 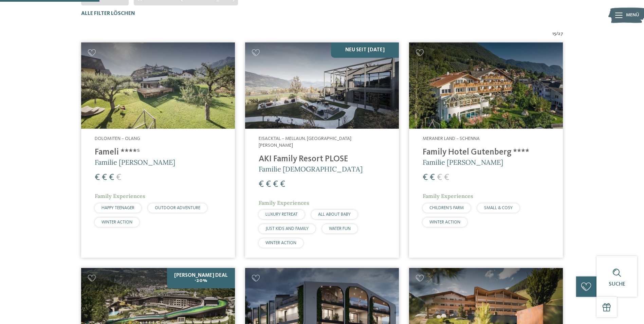 What do you see at coordinates (554, 34) in the screenshot?
I see `span: 15` at bounding box center [554, 34].